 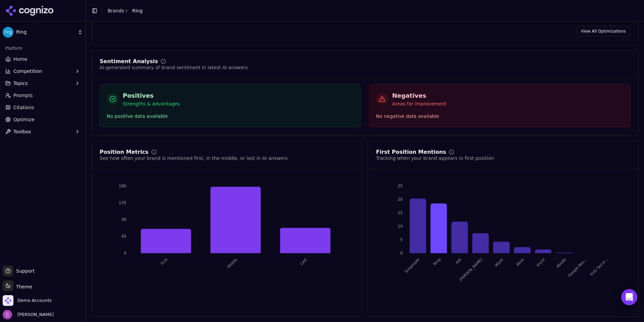 I want to click on tspan: Blink, so click(x=520, y=262).